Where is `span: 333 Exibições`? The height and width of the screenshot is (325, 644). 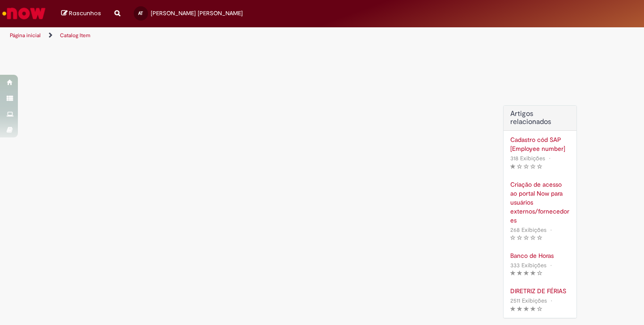
span: 333 Exibições is located at coordinates (528, 265).